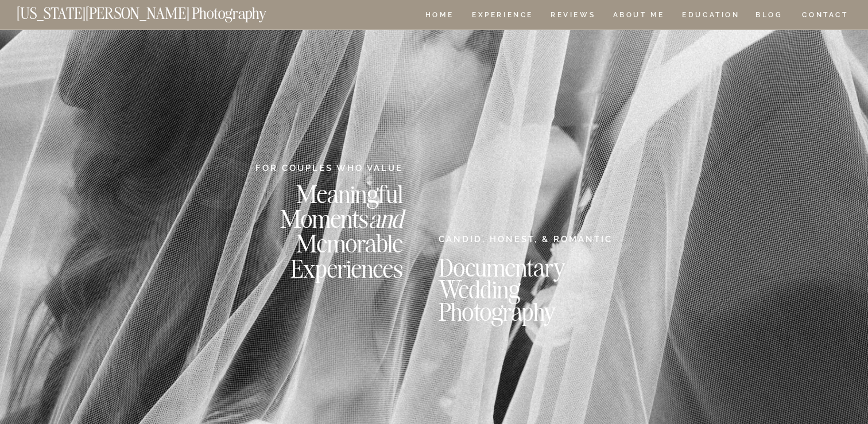 This screenshot has width=868, height=424. I want to click on nav: CONTACT, so click(824, 15).